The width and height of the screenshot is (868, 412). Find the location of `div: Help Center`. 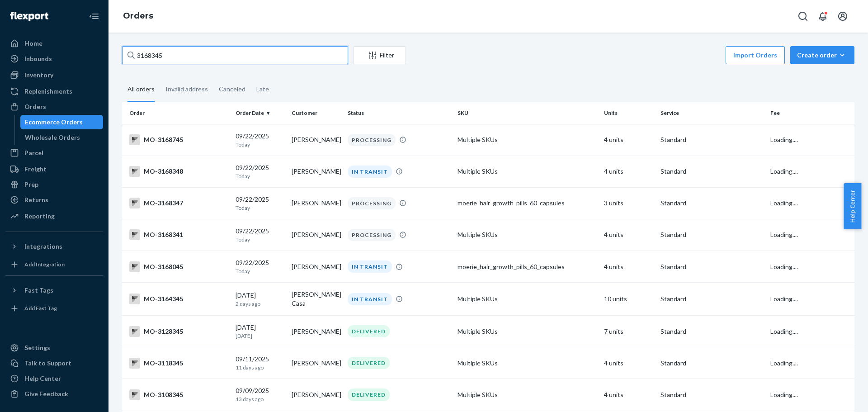

div: Help Center is located at coordinates (43, 378).